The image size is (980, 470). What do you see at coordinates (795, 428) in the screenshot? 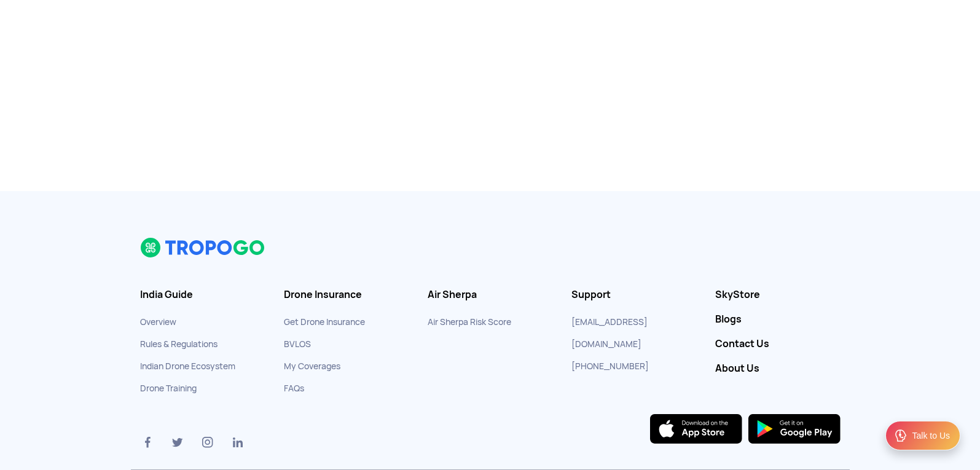
I see `img: playstore` at bounding box center [795, 428].